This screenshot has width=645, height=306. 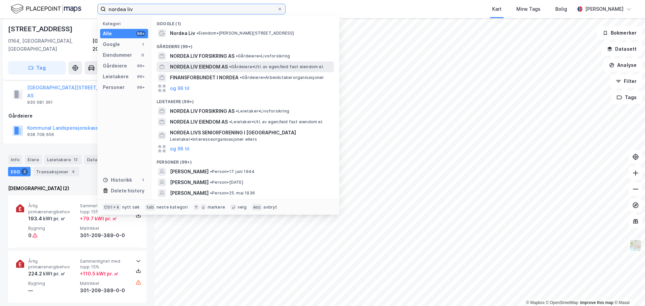 I want to click on div: kWt pr. ㎡, so click(x=53, y=274).